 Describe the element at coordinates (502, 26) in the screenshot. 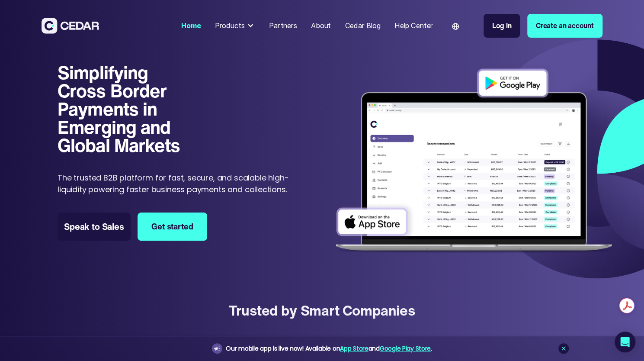

I see `div: Log in` at that location.